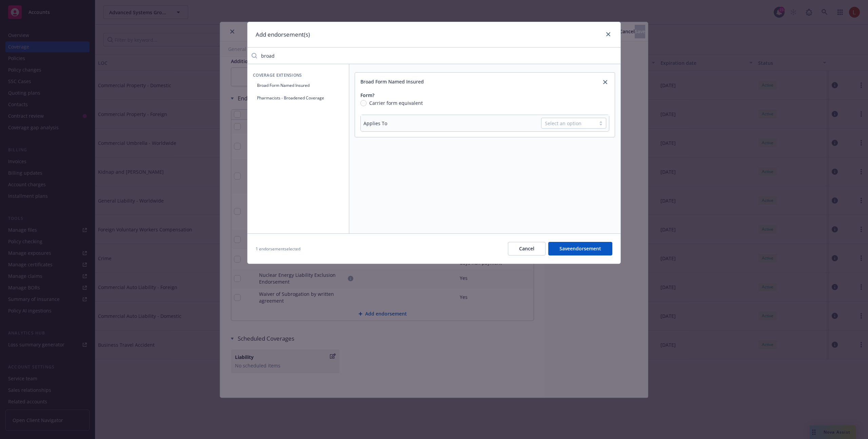 The image size is (868, 439). Describe the element at coordinates (278, 249) in the screenshot. I see `span: 1 endorsement selected` at that location.